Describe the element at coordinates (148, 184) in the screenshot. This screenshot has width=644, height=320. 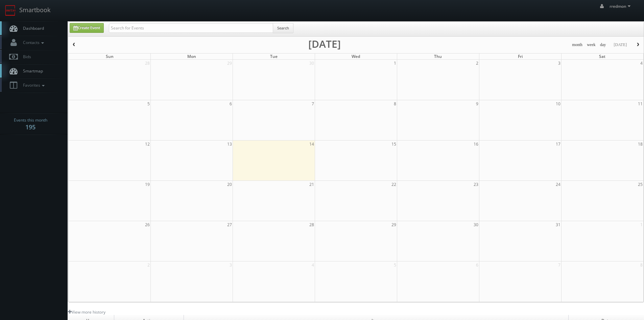
I see `span: 19` at that location.